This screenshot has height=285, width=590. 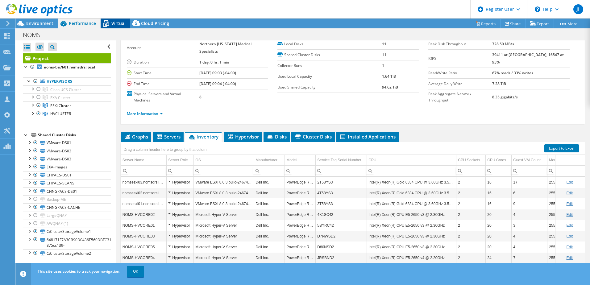 I want to click on a: EXA Cluster, so click(x=67, y=97).